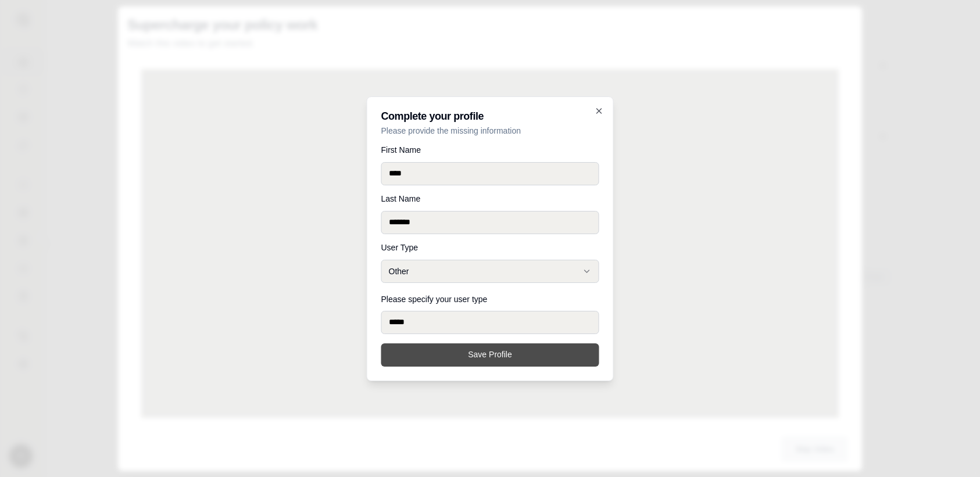 Image resolution: width=980 pixels, height=477 pixels. What do you see at coordinates (434, 299) in the screenshot?
I see `label: Please specify your user type` at bounding box center [434, 299].